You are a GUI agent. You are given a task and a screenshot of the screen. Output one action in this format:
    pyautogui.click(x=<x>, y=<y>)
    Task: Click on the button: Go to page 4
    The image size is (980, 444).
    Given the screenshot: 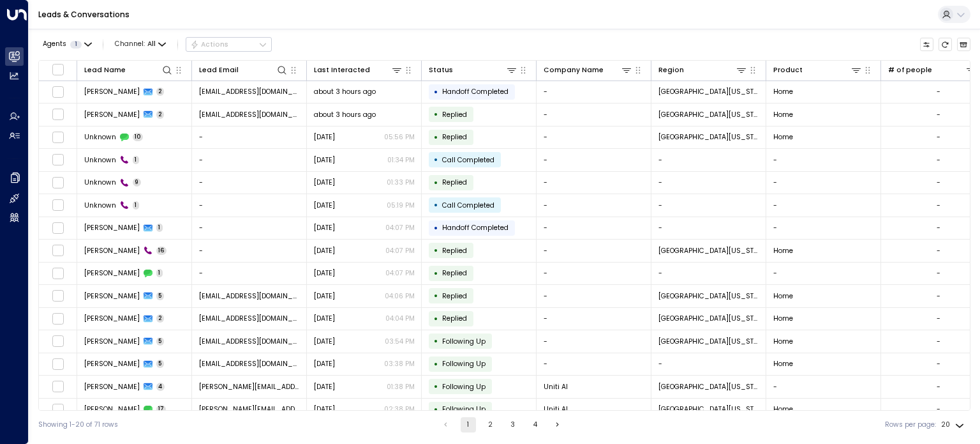 What is the action you would take?
    pyautogui.click(x=536, y=425)
    